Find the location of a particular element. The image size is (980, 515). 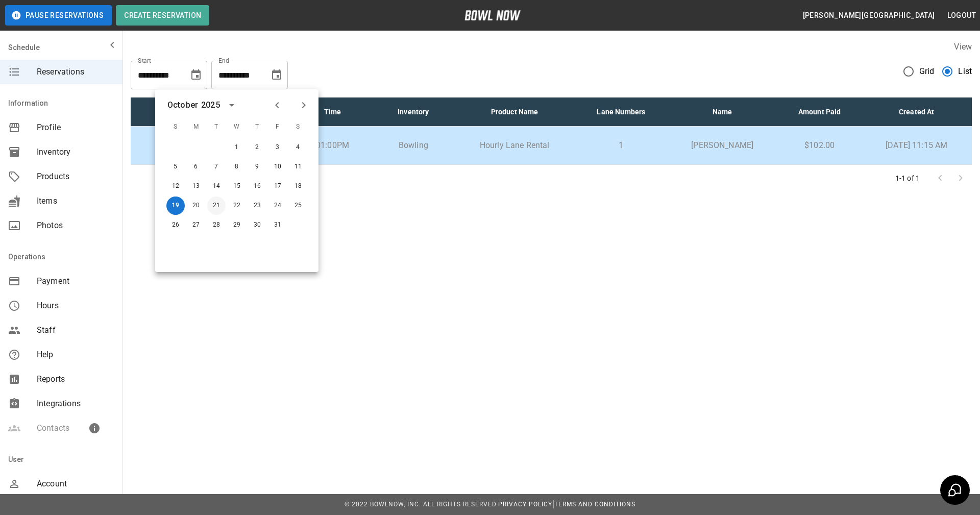

span: M is located at coordinates (196, 127).